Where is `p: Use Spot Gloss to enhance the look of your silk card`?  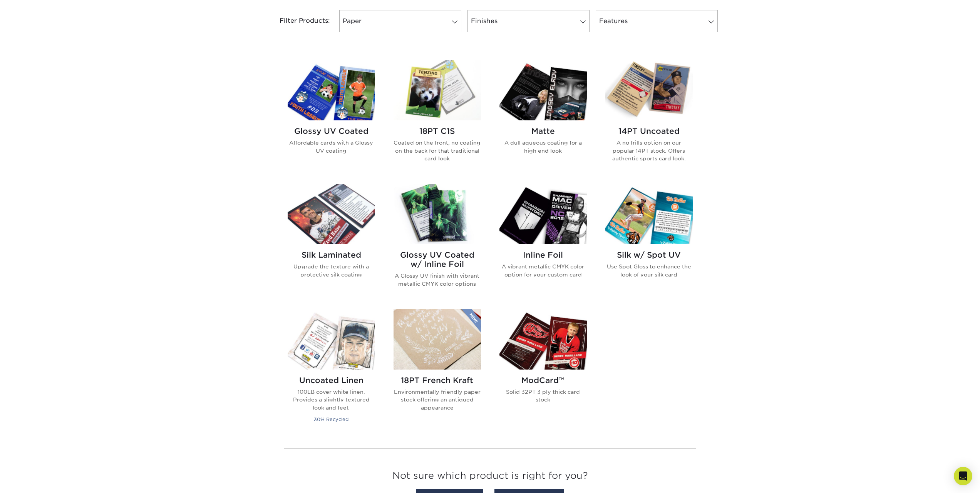
p: Use Spot Gloss to enhance the look of your silk card is located at coordinates (649, 270).